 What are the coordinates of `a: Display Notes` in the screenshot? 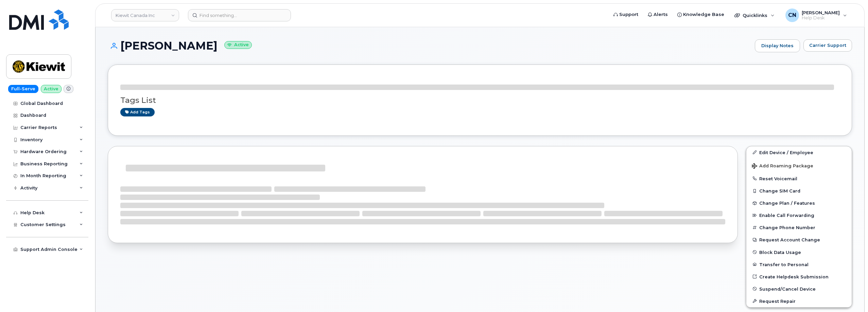 It's located at (777, 46).